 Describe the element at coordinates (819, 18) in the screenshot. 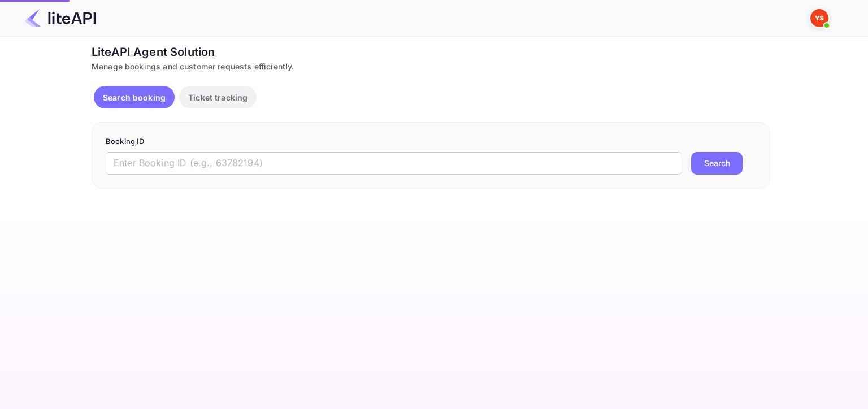

I see `img: Yandex Support` at that location.